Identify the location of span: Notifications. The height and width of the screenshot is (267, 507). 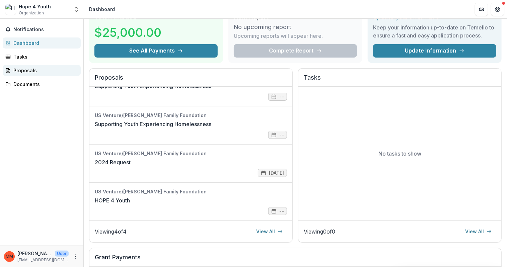
(46, 29).